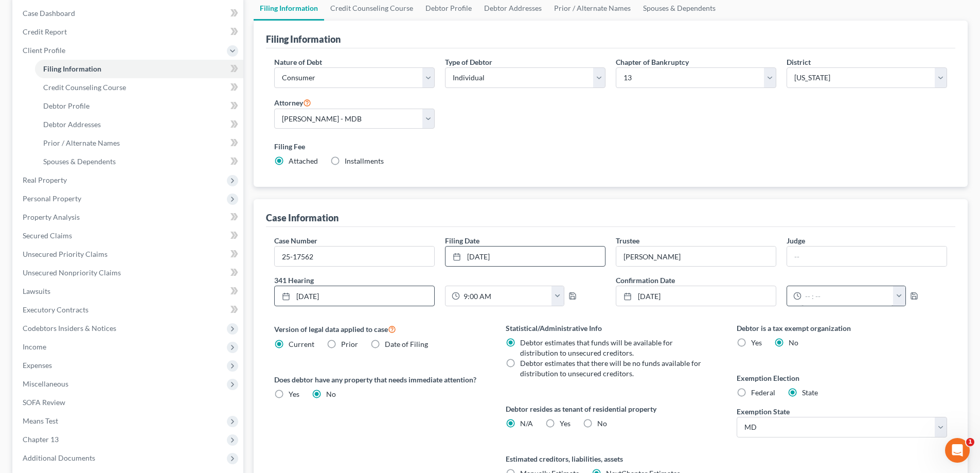 This screenshot has height=473, width=980. What do you see at coordinates (298, 61) in the screenshot?
I see `label: Nature of Debt` at bounding box center [298, 61].